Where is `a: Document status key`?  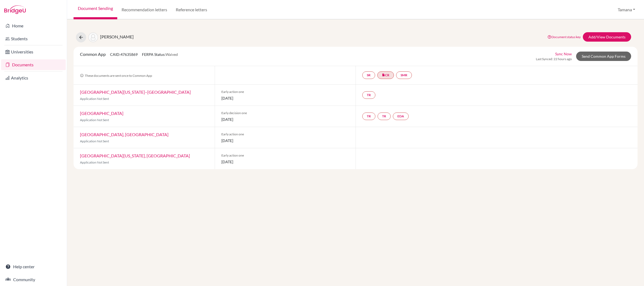 a: Document status key is located at coordinates (564, 37).